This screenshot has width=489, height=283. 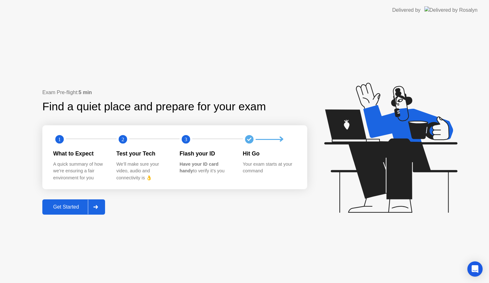 What do you see at coordinates (199, 168) in the screenshot?
I see `b: Have your ID card handy` at bounding box center [199, 168].